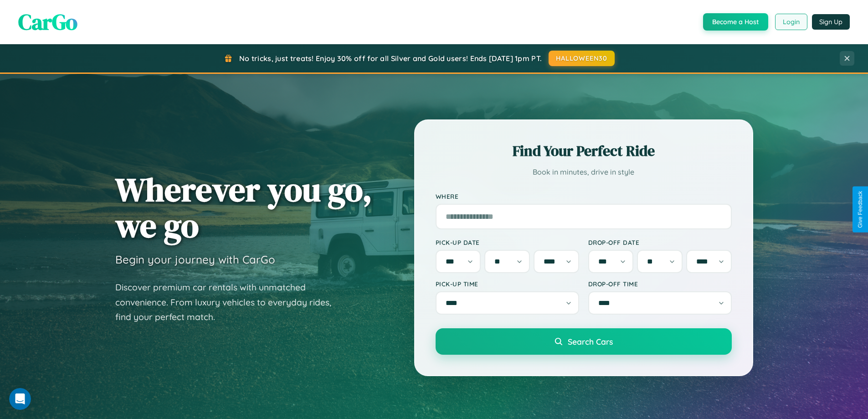 The image size is (868, 419). I want to click on h3: Begin your journey with CarGo, so click(195, 259).